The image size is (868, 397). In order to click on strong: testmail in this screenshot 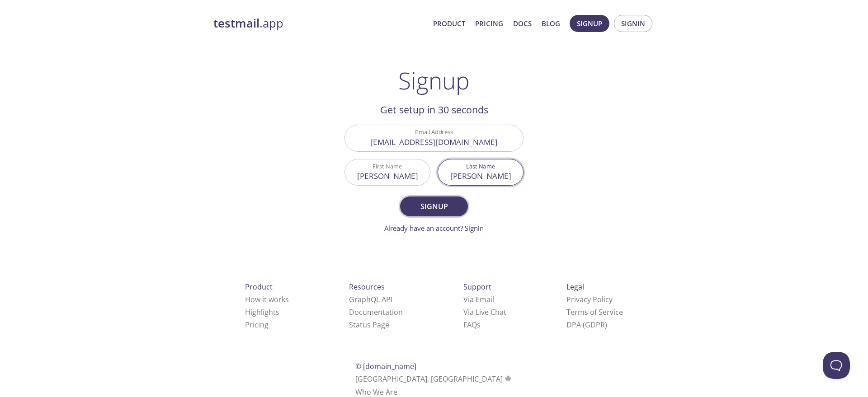, I will do `click(236, 23)`.